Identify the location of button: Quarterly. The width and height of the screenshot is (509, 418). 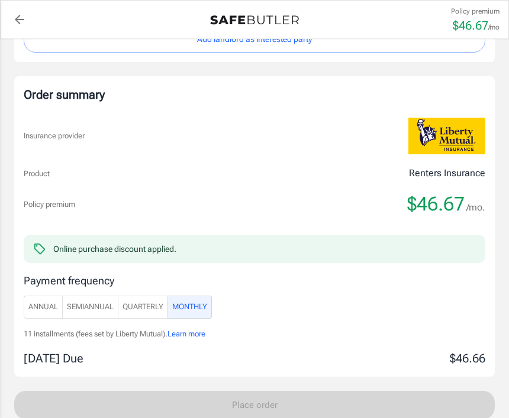
(143, 307).